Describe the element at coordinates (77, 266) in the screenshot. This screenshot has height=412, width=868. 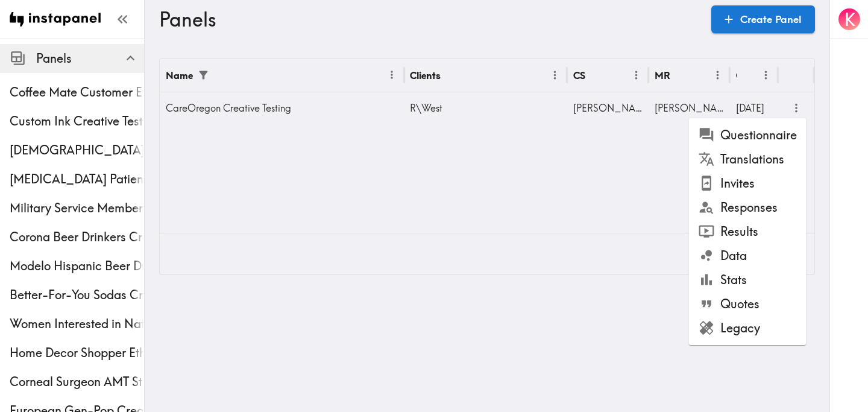
I see `span: Modelo Hispanic Beer Drinkers Ethnography` at that location.